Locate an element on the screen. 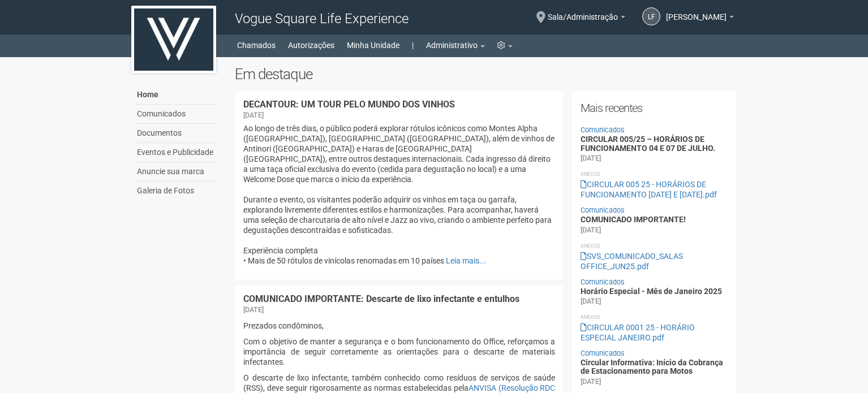 The image size is (868, 393). span: Letícia Florim is located at coordinates (697, 11).